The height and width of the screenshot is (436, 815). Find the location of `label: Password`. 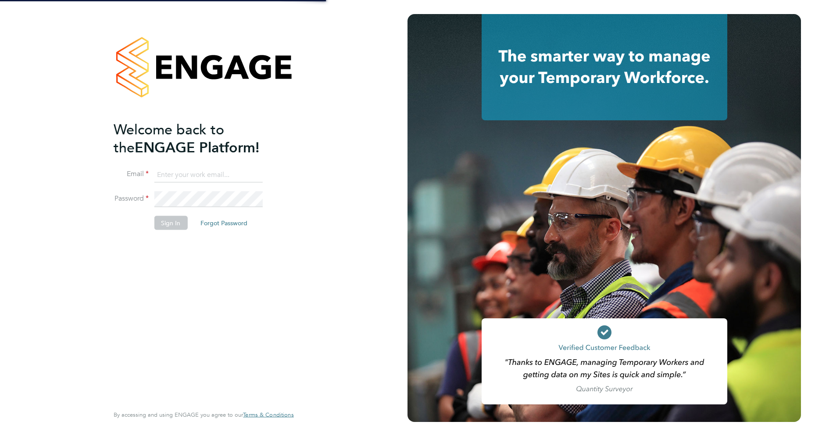

label: Password is located at coordinates (131, 198).